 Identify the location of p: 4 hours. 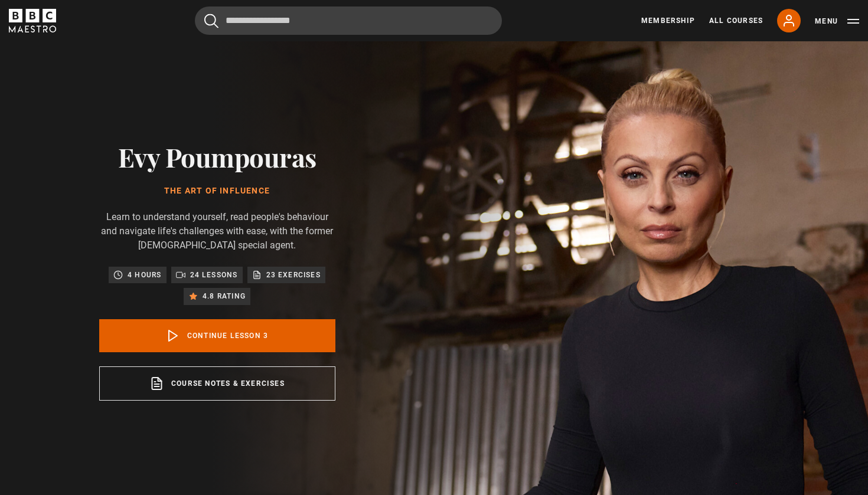
(144, 275).